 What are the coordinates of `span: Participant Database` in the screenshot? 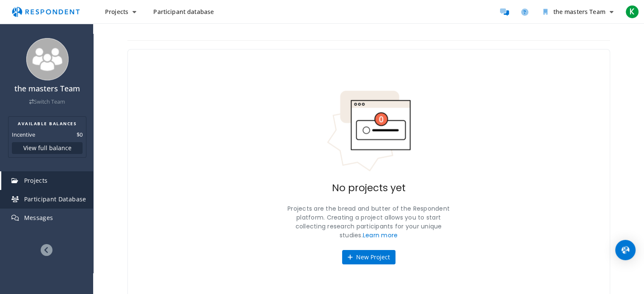 It's located at (55, 199).